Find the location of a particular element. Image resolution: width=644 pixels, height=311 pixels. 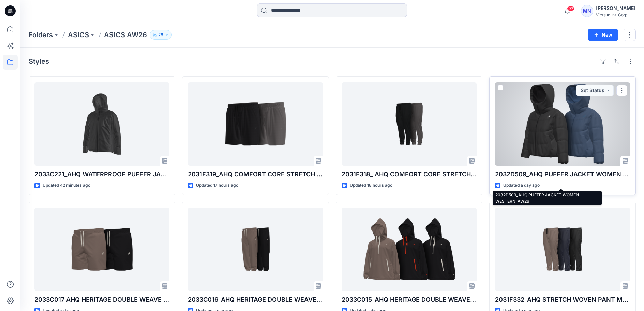

span: 97 is located at coordinates (571, 8).